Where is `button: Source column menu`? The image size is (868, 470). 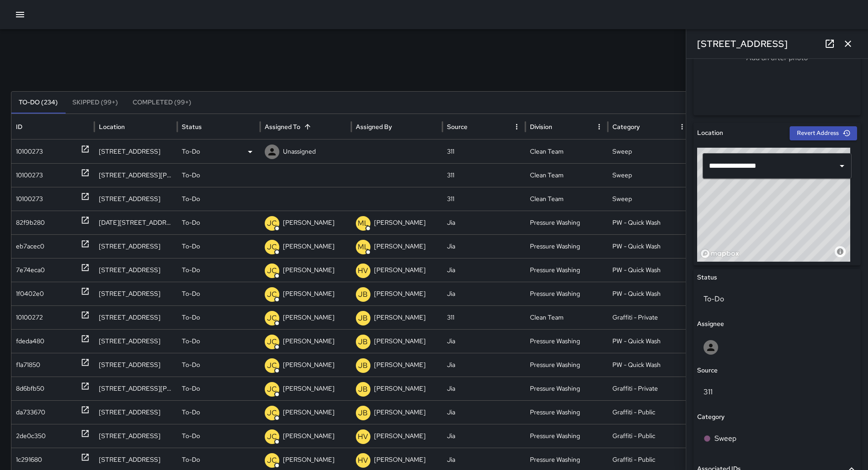 button: Source column menu is located at coordinates (517, 127).